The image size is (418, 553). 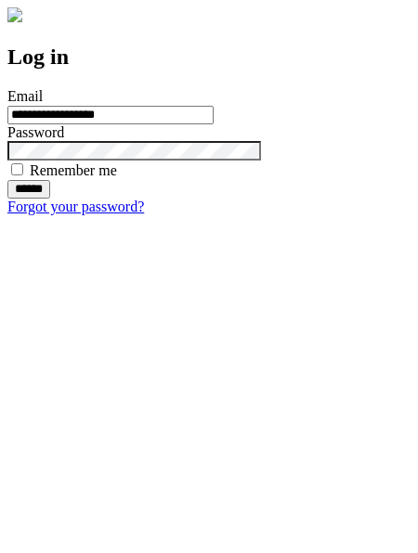 What do you see at coordinates (25, 96) in the screenshot?
I see `label: Email` at bounding box center [25, 96].